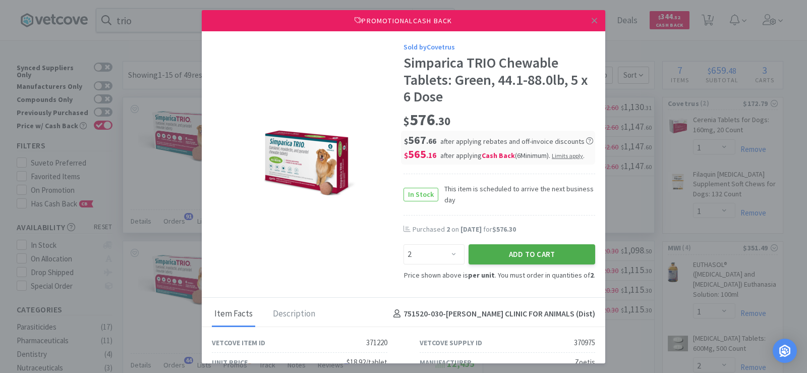  I want to click on span: 2, so click(448, 229).